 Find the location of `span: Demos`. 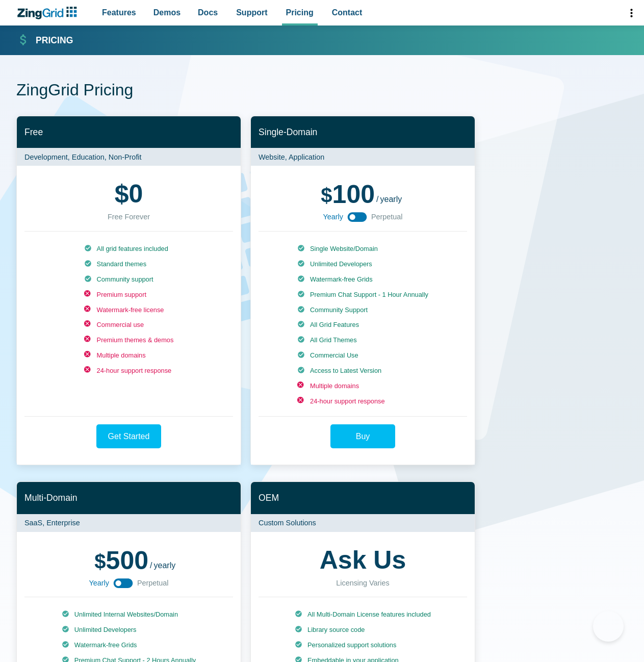

span: Demos is located at coordinates (167, 12).